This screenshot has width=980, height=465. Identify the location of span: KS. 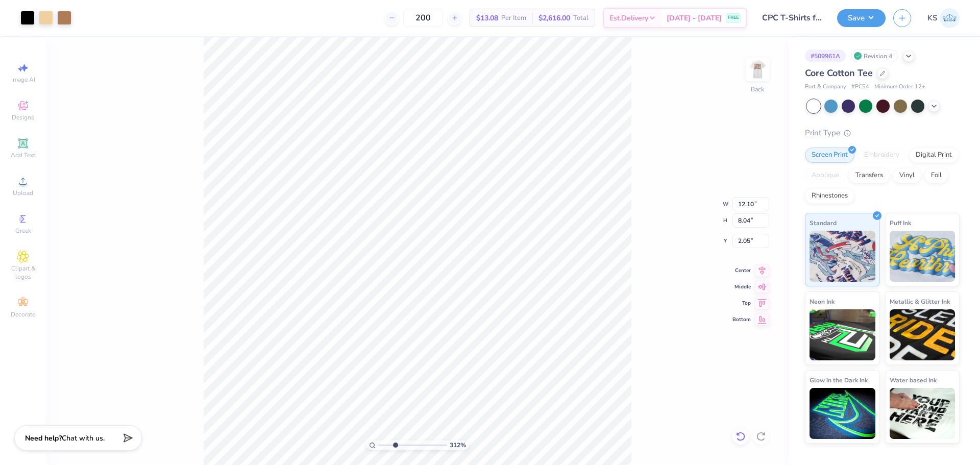
(932, 18).